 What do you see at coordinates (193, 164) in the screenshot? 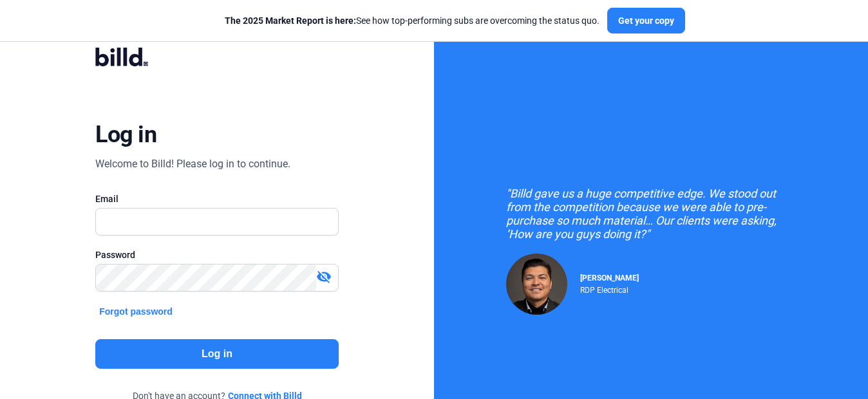
I see `div: Welcome to Billd! Please log in to continue.` at bounding box center [193, 164].